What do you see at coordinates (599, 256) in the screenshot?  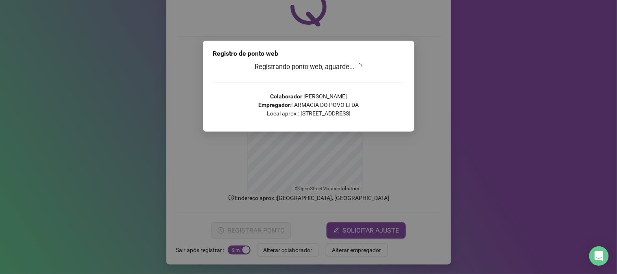 I see `div: Open Intercom Messenger` at bounding box center [599, 256].